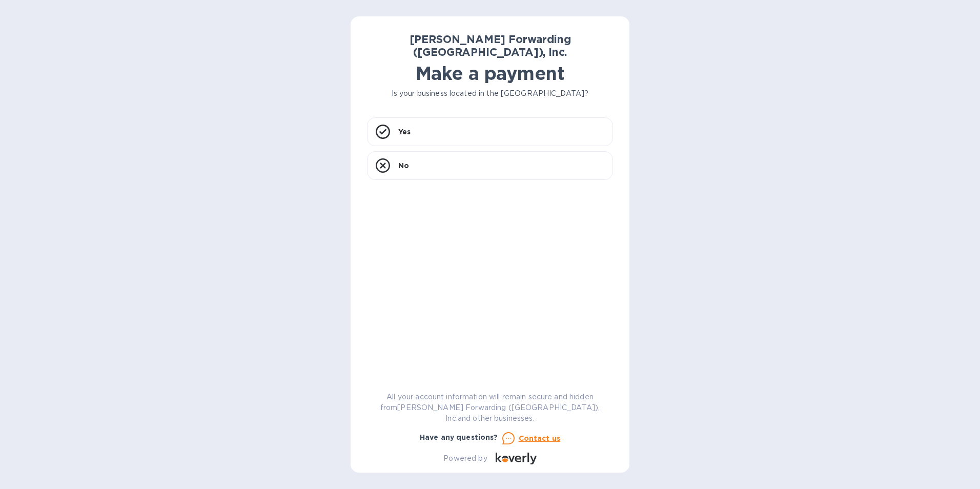 This screenshot has height=489, width=980. Describe the element at coordinates (404, 132) in the screenshot. I see `p: Yes` at that location.